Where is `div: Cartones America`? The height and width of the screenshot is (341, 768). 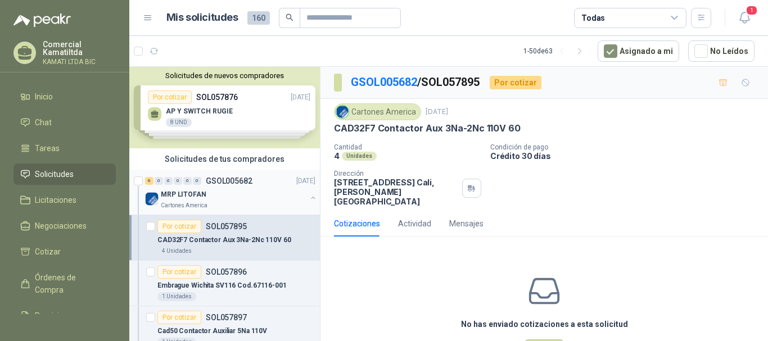 div: Cartones America is located at coordinates (377, 112).